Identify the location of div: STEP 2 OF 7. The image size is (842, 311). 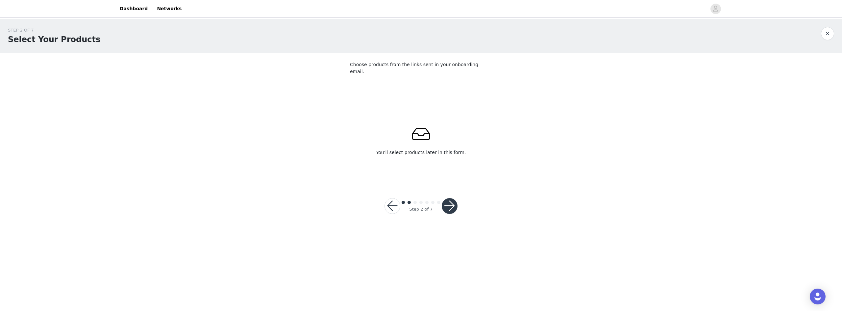
(54, 30).